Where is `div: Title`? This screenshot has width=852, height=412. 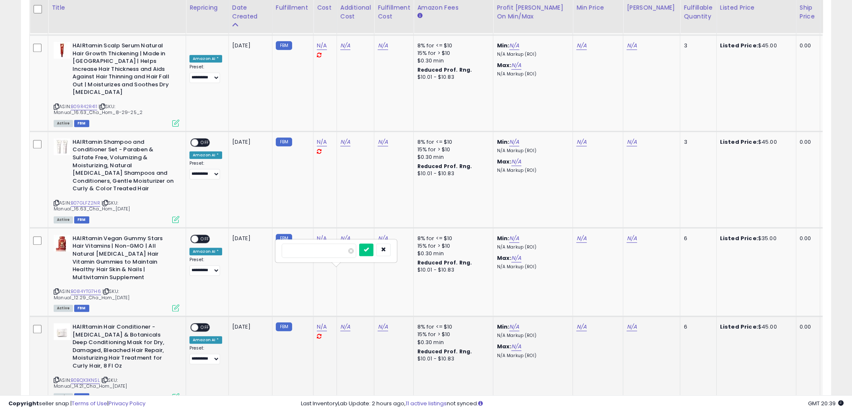 div: Title is located at coordinates (117, 8).